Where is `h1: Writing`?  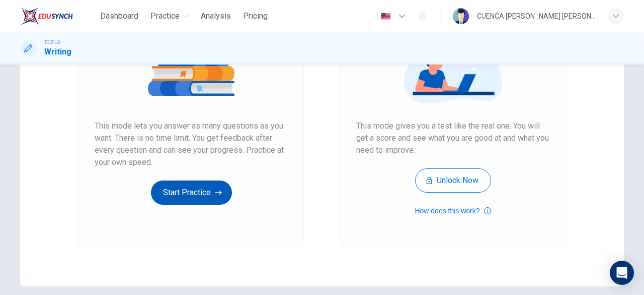
h1: Writing is located at coordinates (58, 52).